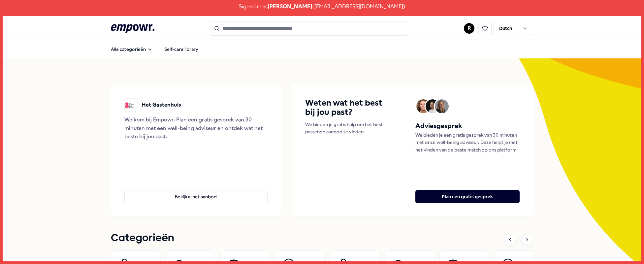 This screenshot has height=264, width=644. I want to click on p: Het Gastenhuis, so click(162, 105).